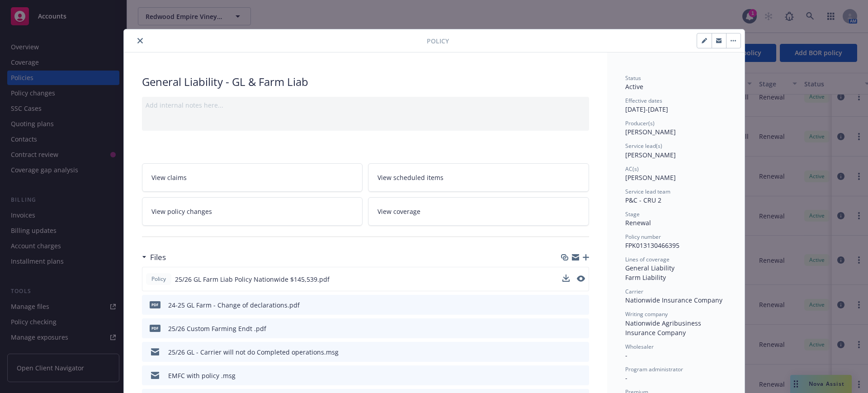  Describe the element at coordinates (674, 300) in the screenshot. I see `span: Nationwide Insurance Company` at that location.